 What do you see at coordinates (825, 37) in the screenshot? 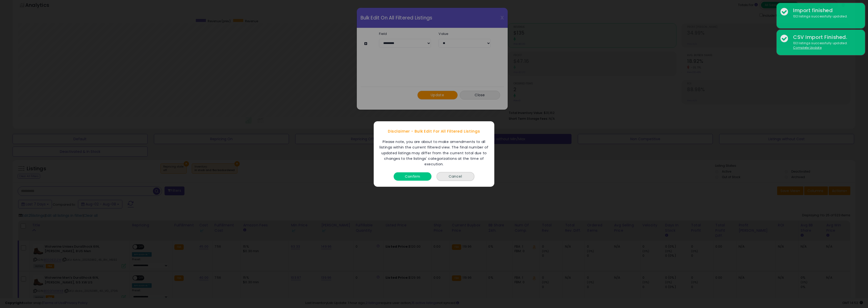
I see `div: CSV Import Finished.` at bounding box center [825, 37].